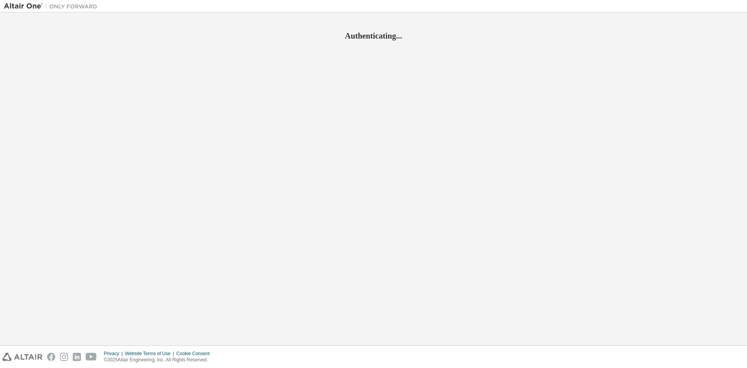  What do you see at coordinates (77, 356) in the screenshot?
I see `img: linkedin.svg` at bounding box center [77, 356].